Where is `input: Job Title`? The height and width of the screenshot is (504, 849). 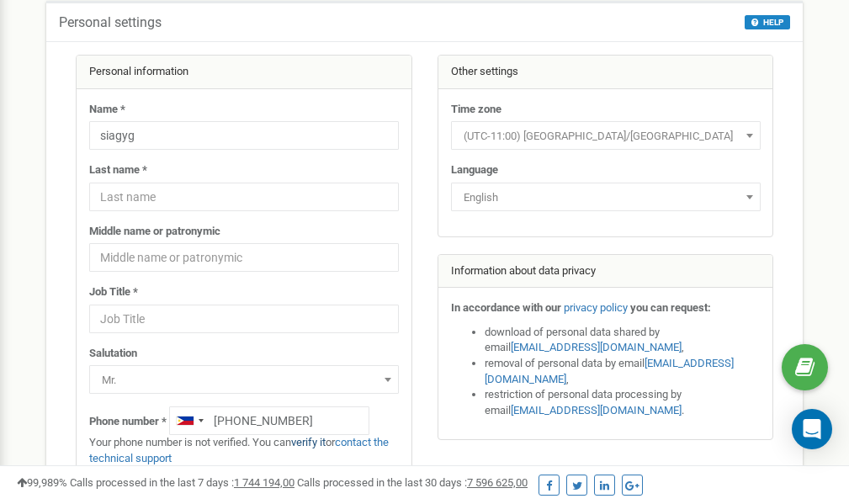
input: Job Title is located at coordinates (244, 319).